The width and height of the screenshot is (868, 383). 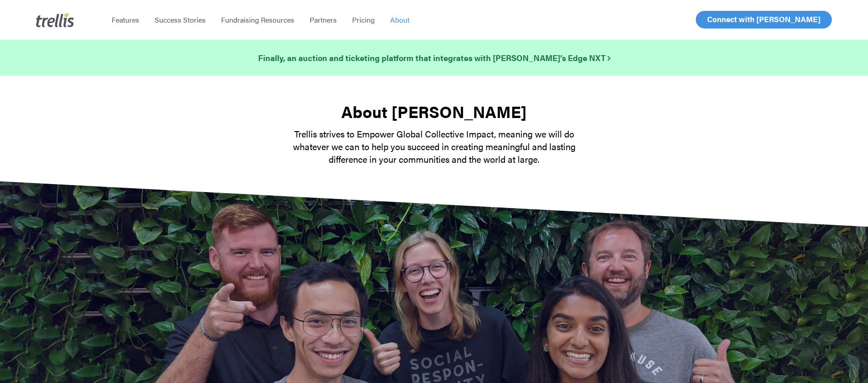 What do you see at coordinates (180, 20) in the screenshot?
I see `a: Success Stories` at bounding box center [180, 20].